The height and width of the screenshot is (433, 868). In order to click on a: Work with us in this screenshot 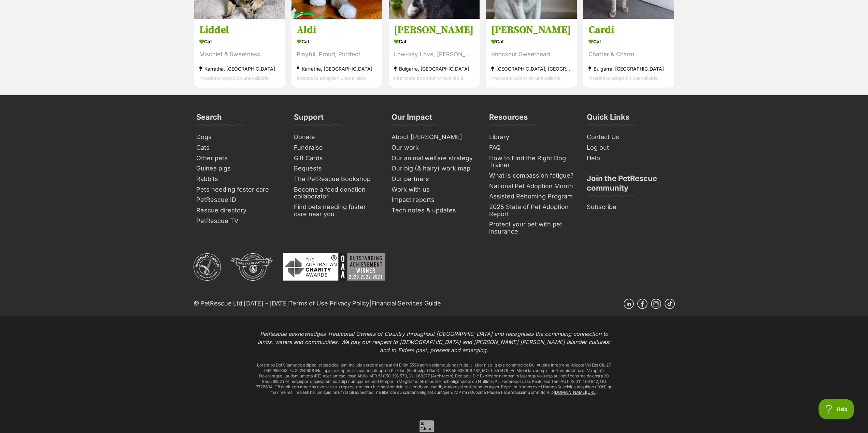, I will do `click(434, 190)`.